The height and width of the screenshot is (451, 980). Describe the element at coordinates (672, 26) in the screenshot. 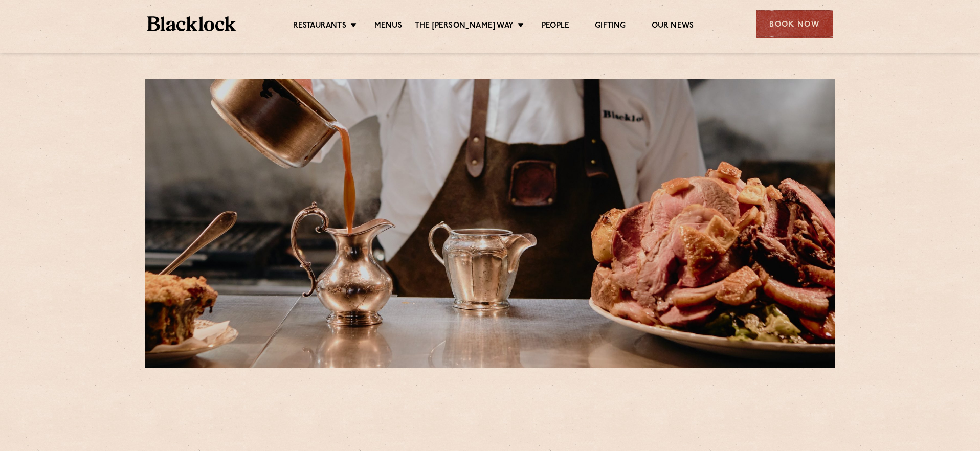

I see `a: Our News` at that location.